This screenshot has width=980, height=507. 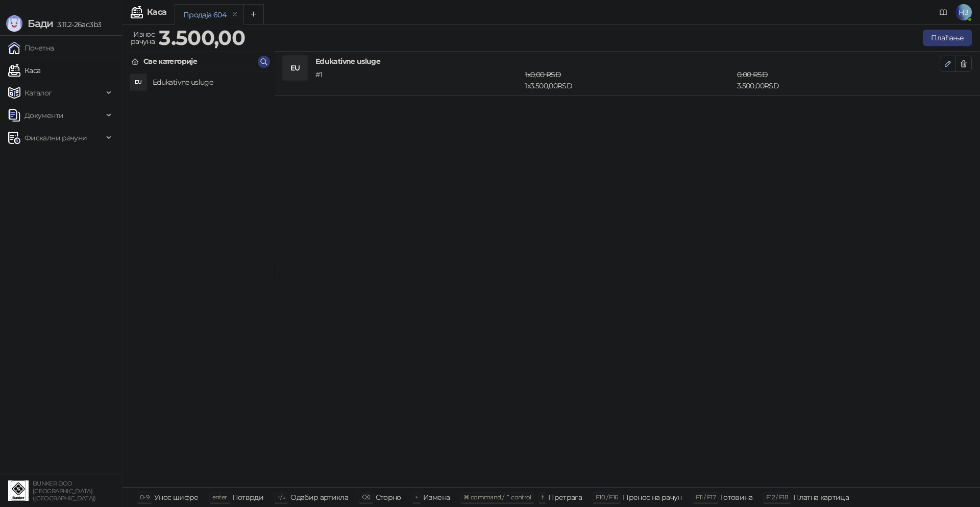 I want to click on button: Плаћање, so click(x=947, y=38).